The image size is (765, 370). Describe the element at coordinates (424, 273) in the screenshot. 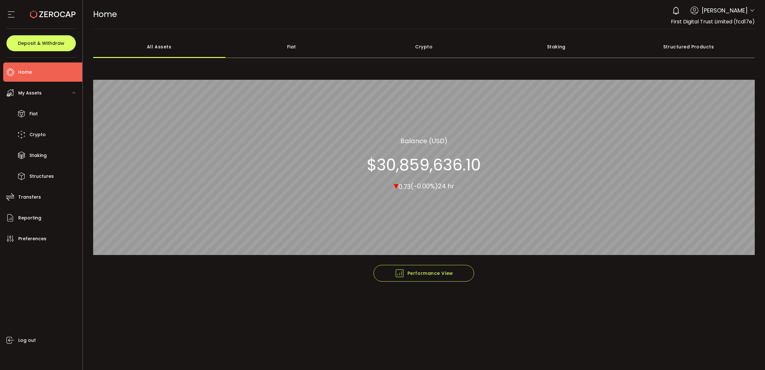

I see `span: Performance View` at that location.